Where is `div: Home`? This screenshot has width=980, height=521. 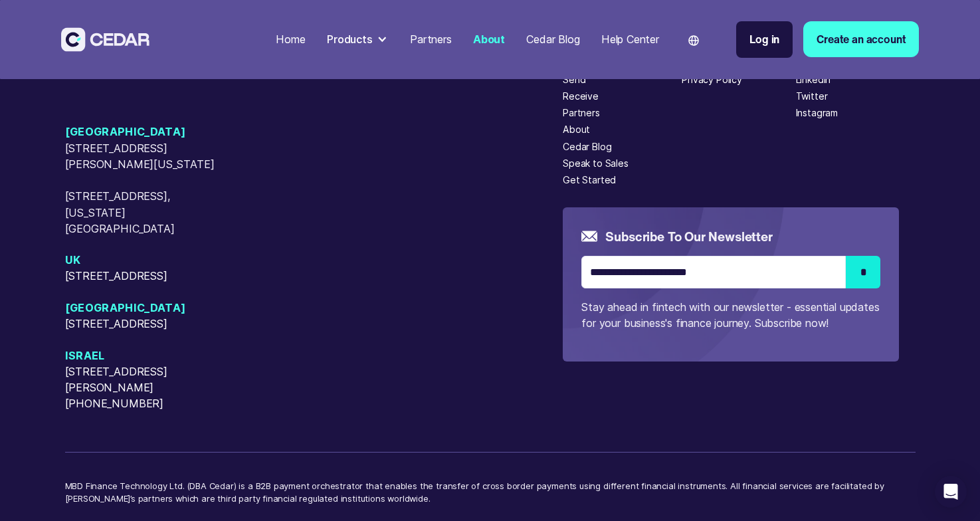 div: Home is located at coordinates (290, 39).